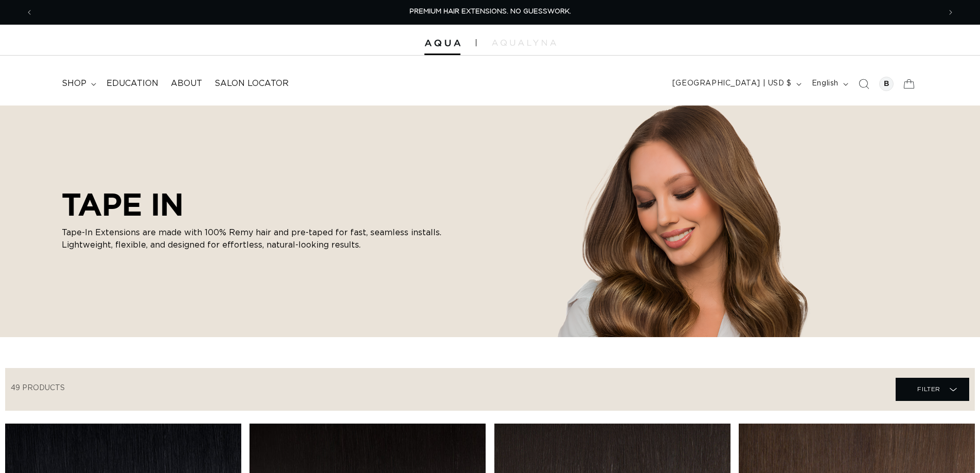 The image size is (980, 473). I want to click on button: Next announcement, so click(951, 13).